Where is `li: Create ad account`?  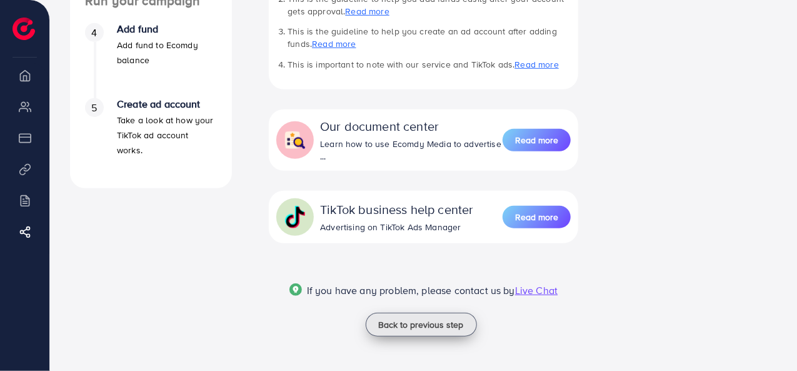 li: Create ad account is located at coordinates (151, 136).